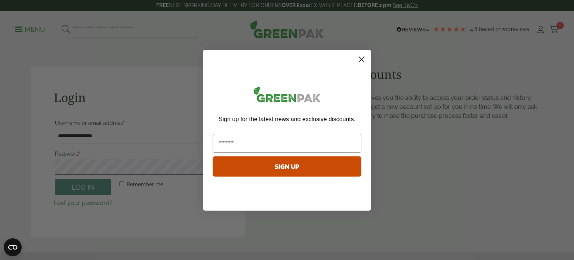  What do you see at coordinates (287, 119) in the screenshot?
I see `span: Sign up for the latest news and exclusive discounts.` at bounding box center [287, 119].